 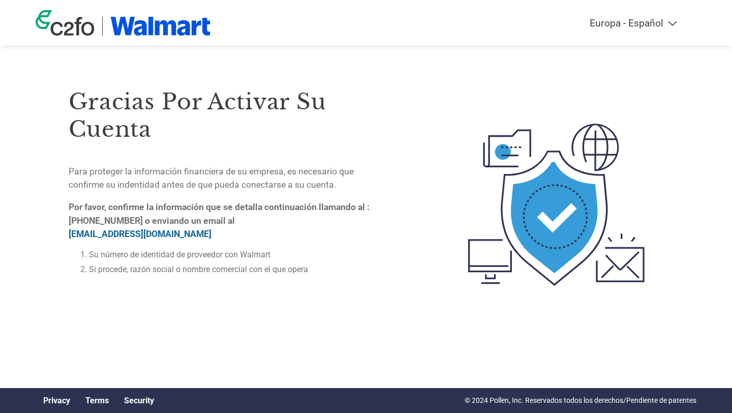 I want to click on a: Security, so click(x=139, y=400).